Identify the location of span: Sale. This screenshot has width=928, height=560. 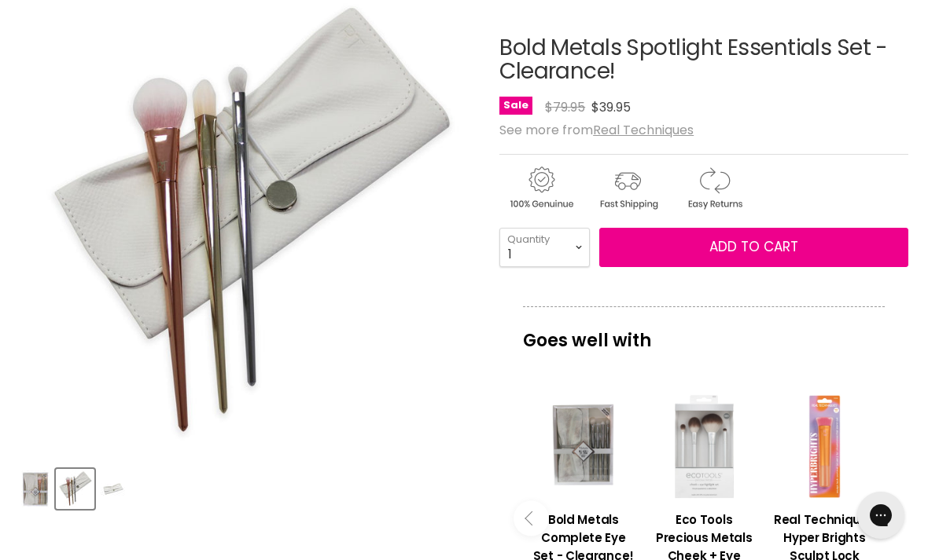
(516, 105).